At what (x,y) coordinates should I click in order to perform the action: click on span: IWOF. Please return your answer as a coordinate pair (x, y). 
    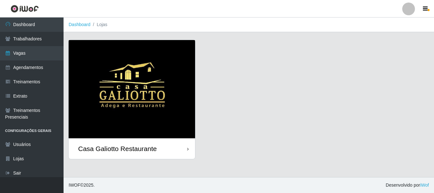
    Looking at the image, I should click on (74, 185).